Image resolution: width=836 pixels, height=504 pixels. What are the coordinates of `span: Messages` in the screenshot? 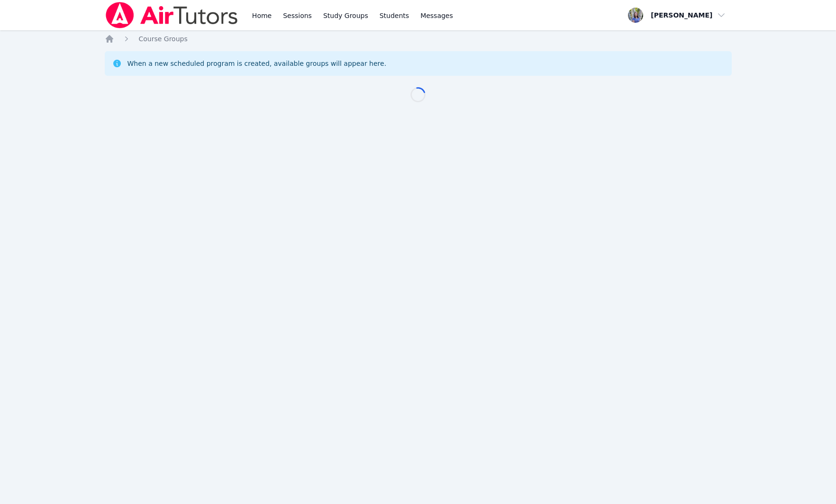 It's located at (437, 16).